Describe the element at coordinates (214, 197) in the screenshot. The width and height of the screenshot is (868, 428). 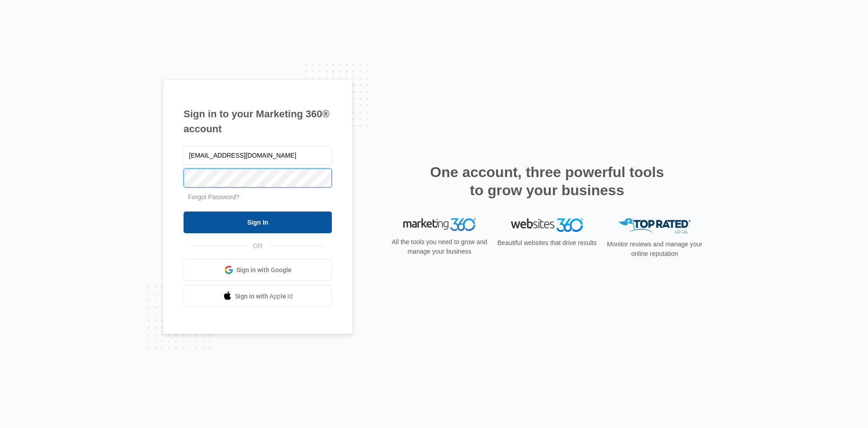
I see `a: Forgot Password?` at that location.